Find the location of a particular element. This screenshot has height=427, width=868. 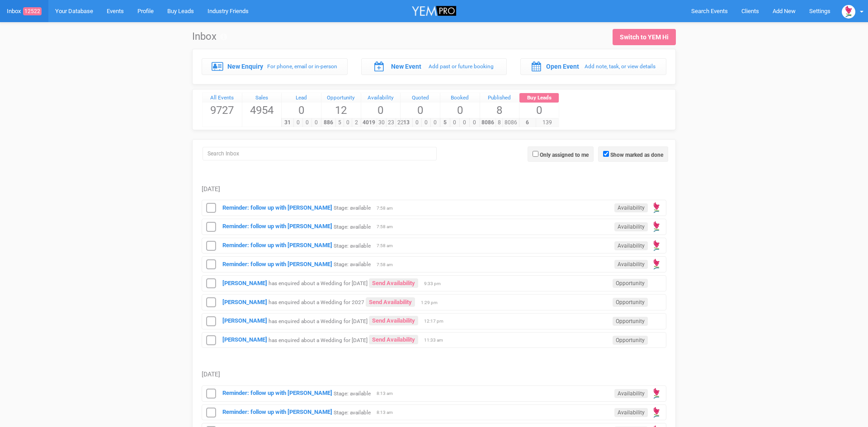

a: Buy Leads is located at coordinates (539, 98).